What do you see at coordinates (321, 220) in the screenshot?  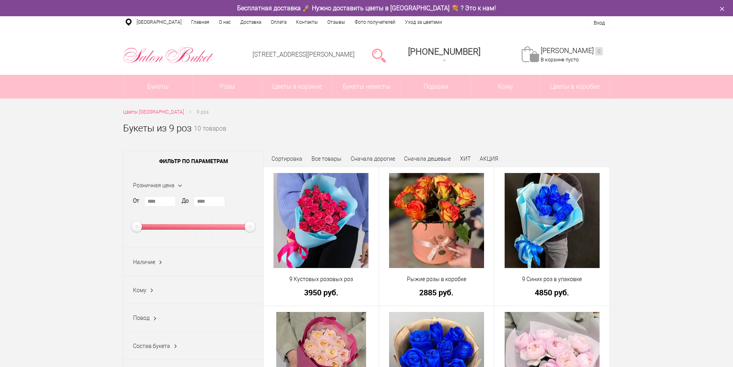 I see `img: 9 Кустовых розовых роз` at bounding box center [321, 220].